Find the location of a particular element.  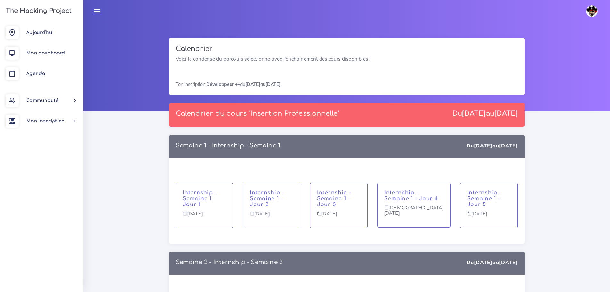

a: Semaine 1 - Internship - Semaine 1 is located at coordinates (228, 145).